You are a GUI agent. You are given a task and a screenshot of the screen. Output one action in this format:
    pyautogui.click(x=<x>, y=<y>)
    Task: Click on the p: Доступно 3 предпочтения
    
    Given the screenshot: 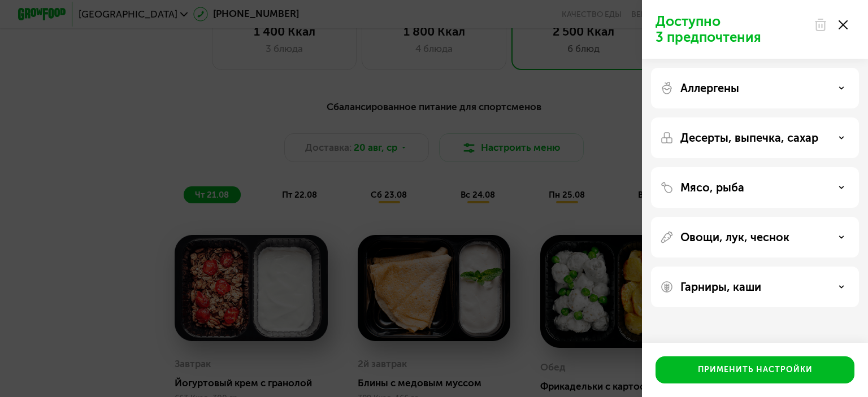 What is the action you would take?
    pyautogui.click(x=732, y=29)
    